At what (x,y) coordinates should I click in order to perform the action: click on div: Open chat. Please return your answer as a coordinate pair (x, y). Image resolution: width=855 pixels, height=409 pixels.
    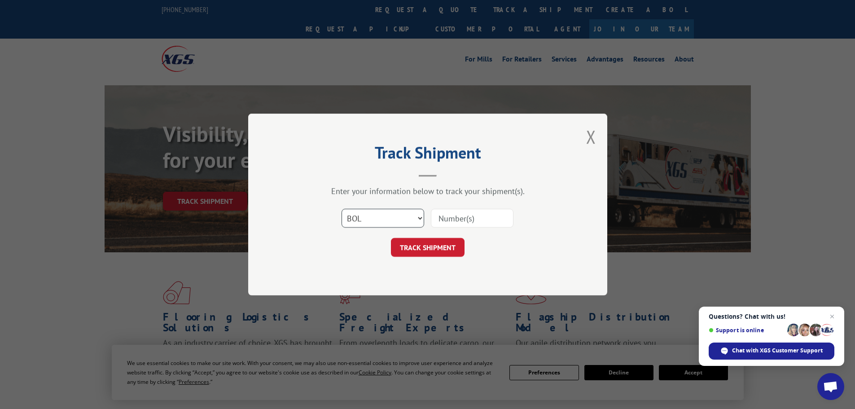
    Looking at the image, I should click on (831, 386).